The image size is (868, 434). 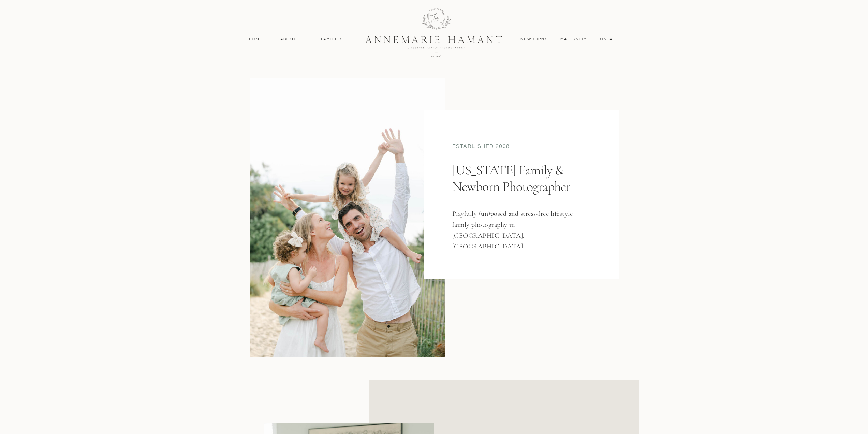 What do you see at coordinates (521, 147) in the screenshot?
I see `div: established 2008` at bounding box center [521, 147].